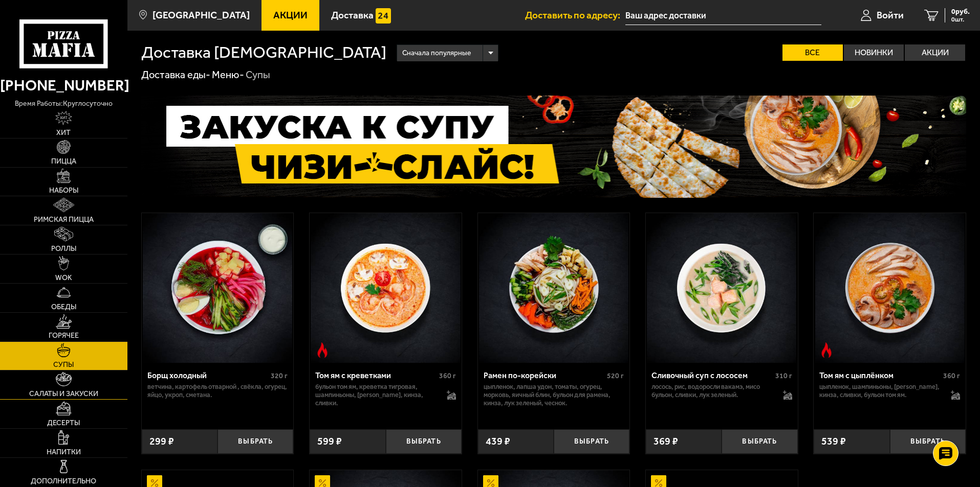 The width and height of the screenshot is (980, 487). I want to click on div: Рамен по-корейски, so click(544, 375).